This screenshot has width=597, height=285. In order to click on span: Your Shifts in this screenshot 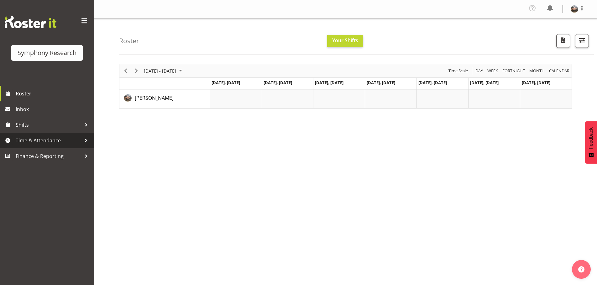, I will do `click(345, 40)`.